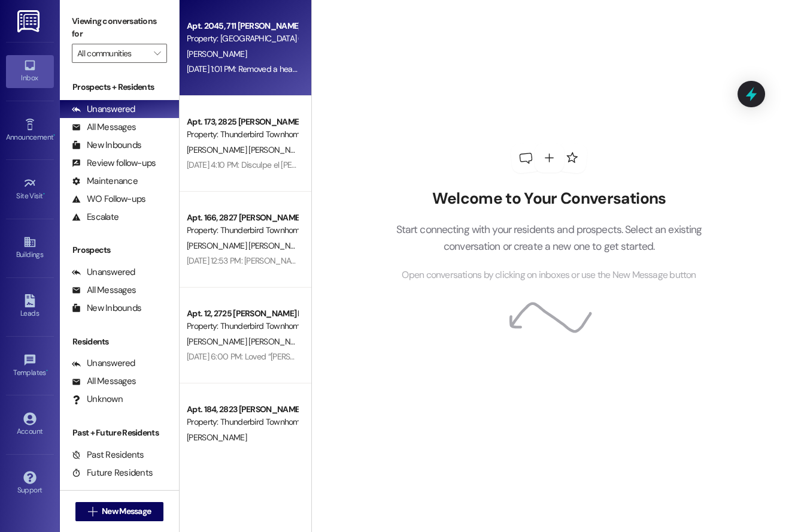  What do you see at coordinates (119, 87) in the screenshot?
I see `div: Prospects + Residents` at bounding box center [119, 87].